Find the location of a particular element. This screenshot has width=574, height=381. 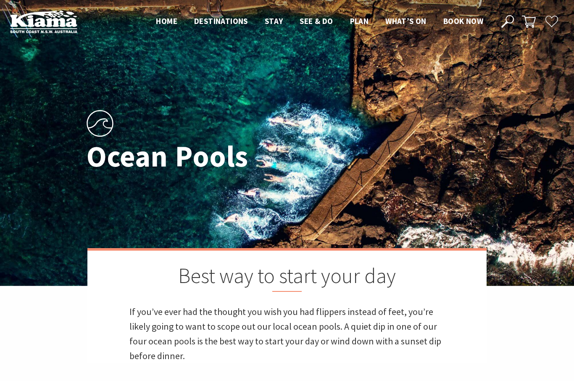

span: Book now is located at coordinates (463, 21).